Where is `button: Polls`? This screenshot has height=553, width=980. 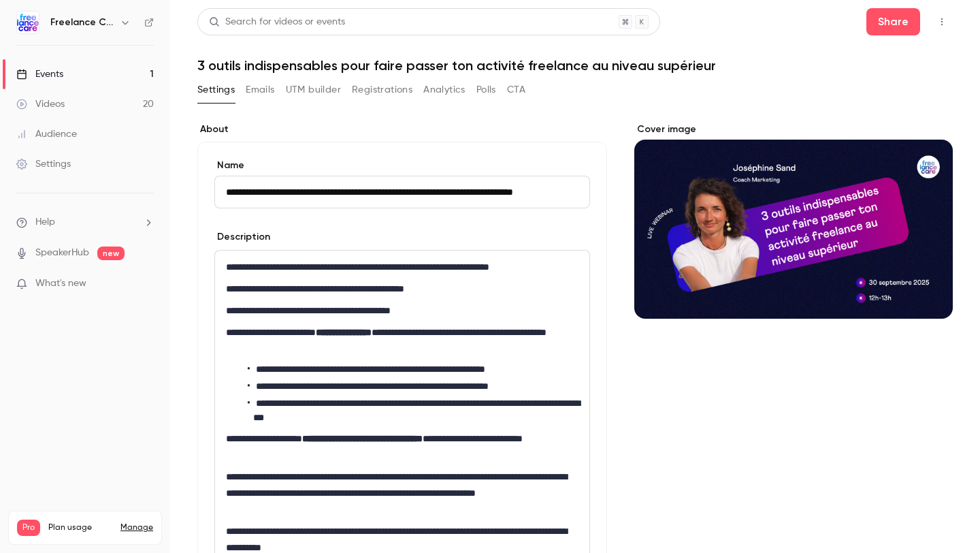 button: Polls is located at coordinates (486, 90).